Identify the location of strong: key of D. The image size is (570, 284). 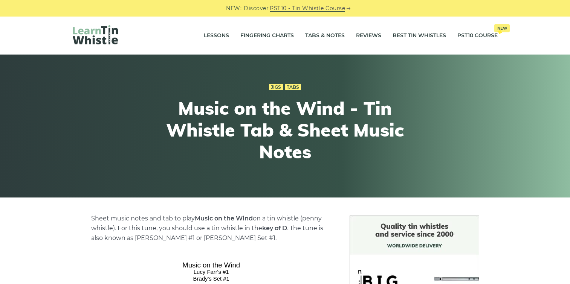
(275, 228).